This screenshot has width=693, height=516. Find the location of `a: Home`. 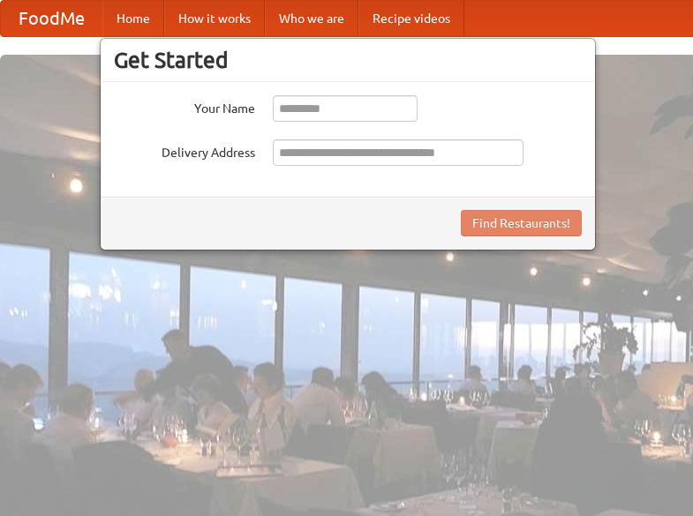

a: Home is located at coordinates (133, 19).